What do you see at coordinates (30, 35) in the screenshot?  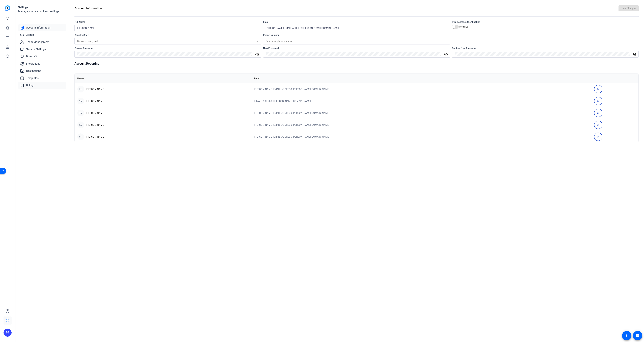 I see `span: Admin` at bounding box center [30, 35].